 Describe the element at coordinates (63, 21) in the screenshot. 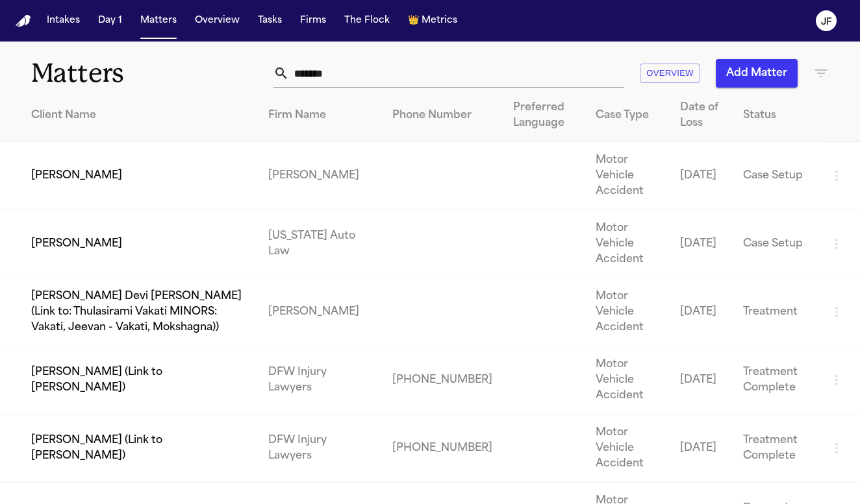

I see `a: Intakes` at that location.